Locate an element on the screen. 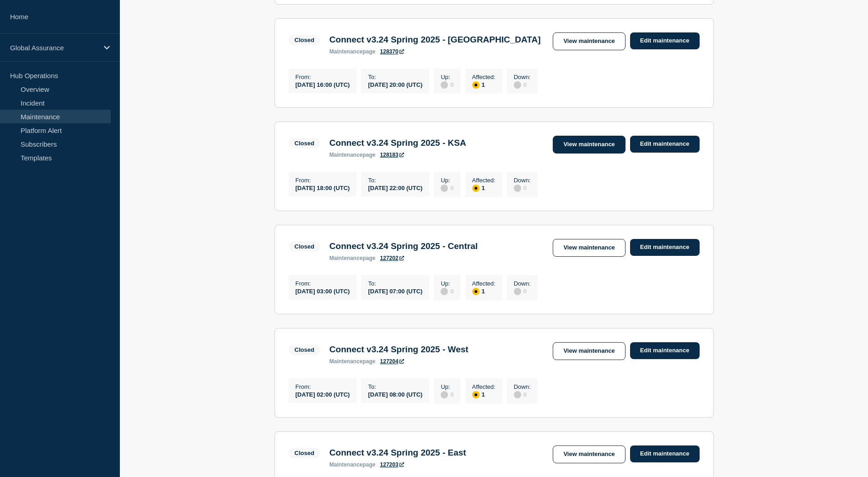 The width and height of the screenshot is (868, 477). a: 127203 is located at coordinates (392, 465).